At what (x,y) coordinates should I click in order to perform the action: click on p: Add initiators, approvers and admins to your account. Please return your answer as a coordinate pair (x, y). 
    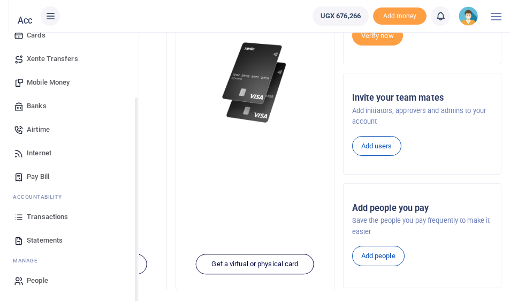
    Looking at the image, I should click on (422, 116).